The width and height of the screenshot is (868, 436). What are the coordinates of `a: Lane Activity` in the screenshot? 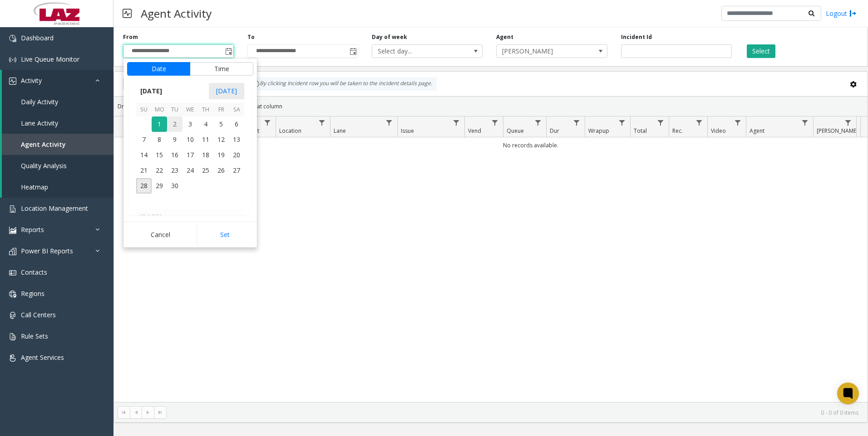 It's located at (57, 123).